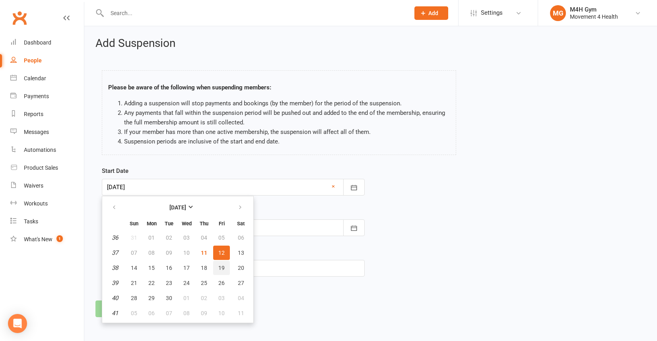  I want to click on button: 29, so click(151, 298).